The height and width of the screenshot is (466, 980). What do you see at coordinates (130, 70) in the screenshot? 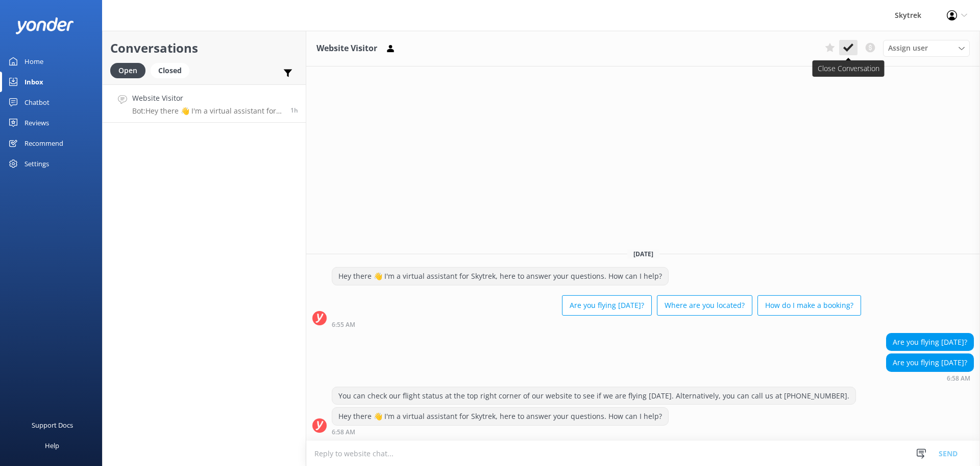
I see `a: Open` at bounding box center [130, 70].